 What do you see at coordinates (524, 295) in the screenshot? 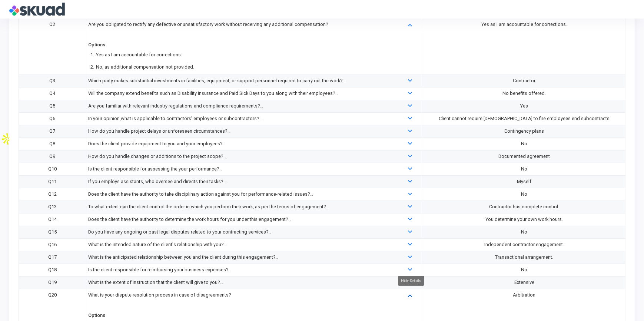
I see `div: Arbitration` at bounding box center [524, 295].